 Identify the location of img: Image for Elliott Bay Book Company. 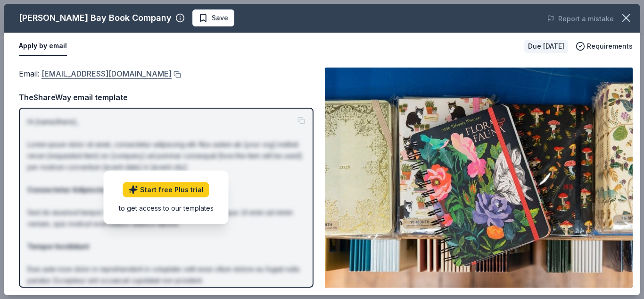
(479, 177).